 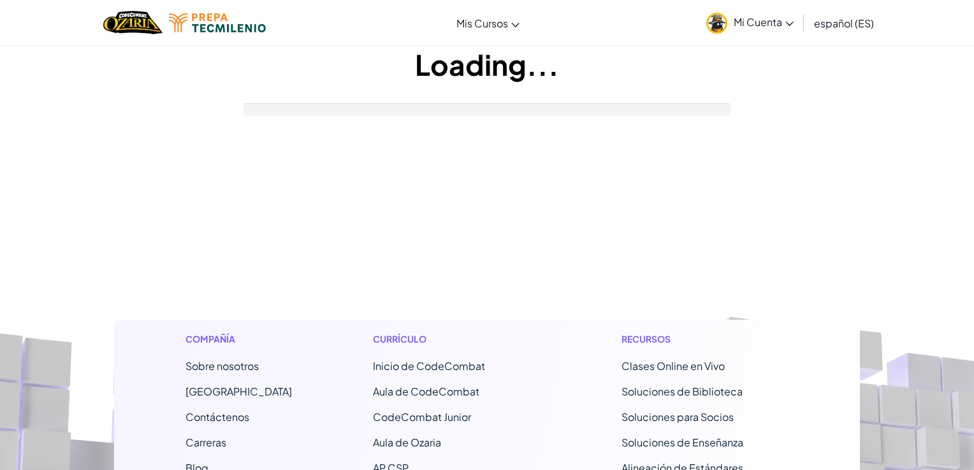 I want to click on a: CodeCombat Junior, so click(x=422, y=417).